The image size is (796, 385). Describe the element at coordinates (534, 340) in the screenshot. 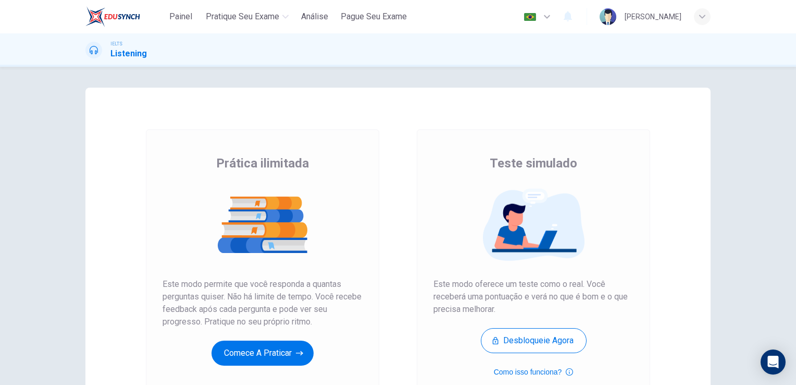

I see `button: Desbloqueie agora` at that location.